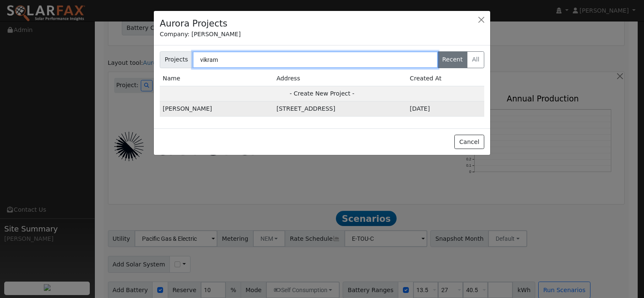 This screenshot has height=298, width=644. I want to click on td: Name, so click(217, 79).